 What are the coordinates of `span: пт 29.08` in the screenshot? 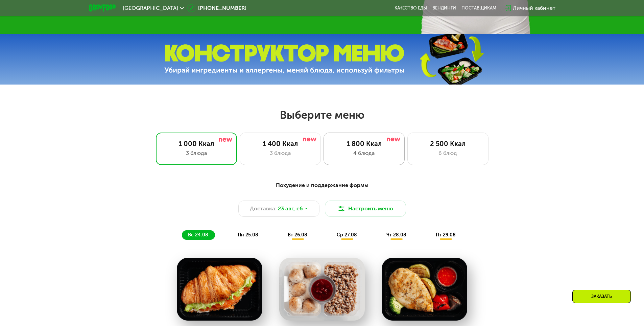 It's located at (446, 235).